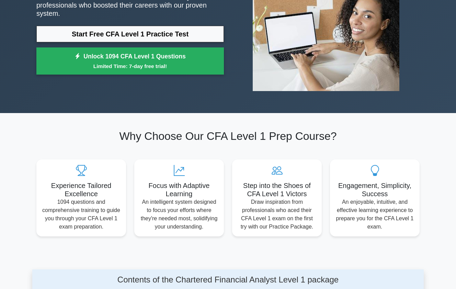 The image size is (456, 289). What do you see at coordinates (179, 190) in the screenshot?
I see `h5: Focus with Adaptive Learning` at bounding box center [179, 190].